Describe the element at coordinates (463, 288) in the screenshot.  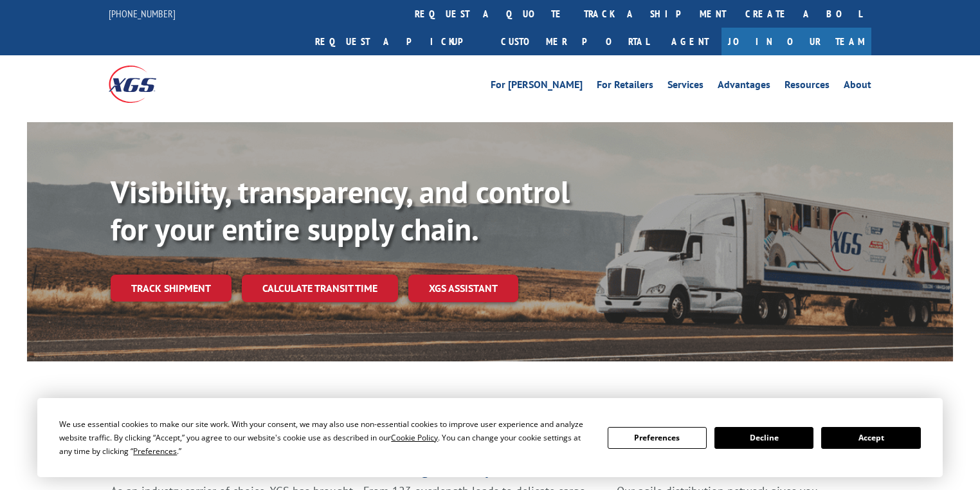
I see `a: XGS ASSISTANT` at that location.